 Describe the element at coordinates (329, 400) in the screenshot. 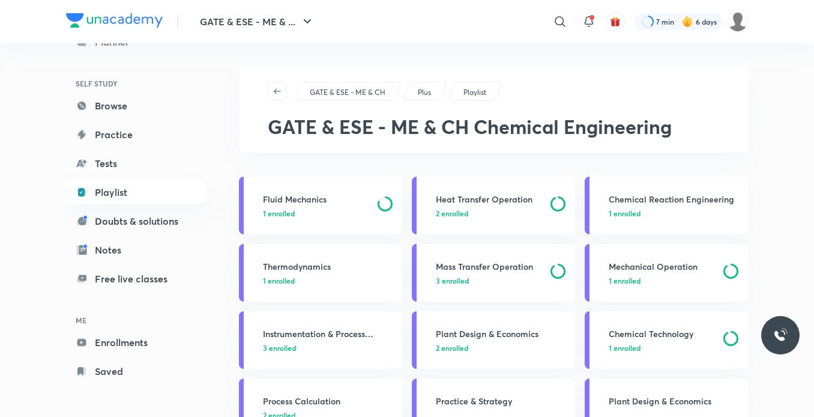

I see `h3: Process Calculation` at that location.